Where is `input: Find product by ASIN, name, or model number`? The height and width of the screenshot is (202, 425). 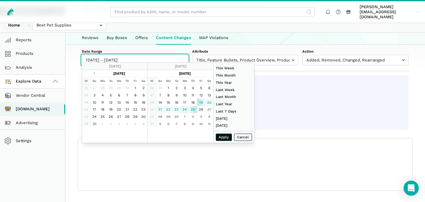 input: Find product by ASIN, name, or model number is located at coordinates (212, 12).